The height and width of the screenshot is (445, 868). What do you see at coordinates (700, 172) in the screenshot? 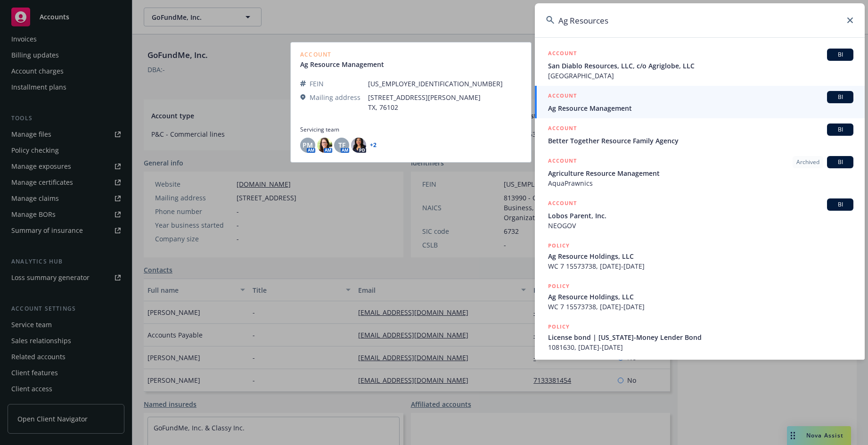
I see `a: ACCOUNTArchivedBIAgriculture Resource ManagementAquaPrawnics` at bounding box center [700, 172].